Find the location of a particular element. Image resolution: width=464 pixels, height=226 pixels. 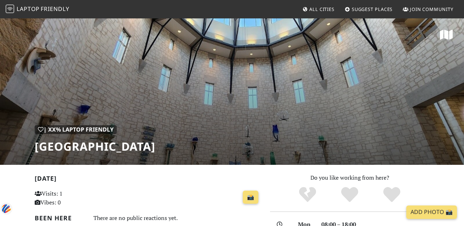

h2: Been here is located at coordinates (60, 218).